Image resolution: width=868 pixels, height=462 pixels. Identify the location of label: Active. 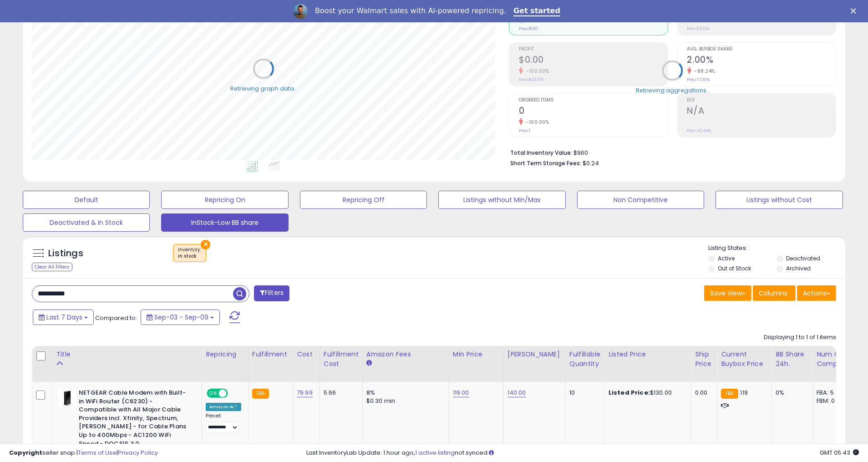
(726, 259).